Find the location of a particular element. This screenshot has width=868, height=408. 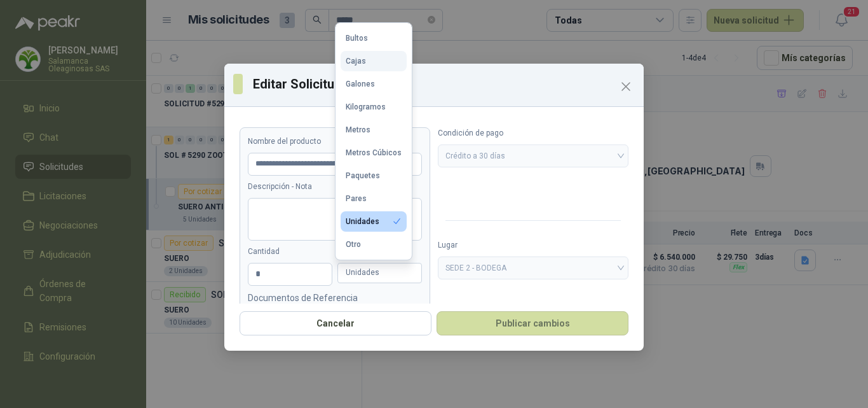

button: Galones is located at coordinates (374, 84).